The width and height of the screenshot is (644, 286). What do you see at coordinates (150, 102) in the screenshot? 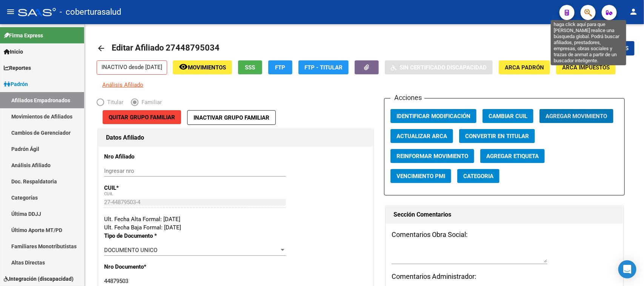
I see `span: Familiar` at bounding box center [150, 102].